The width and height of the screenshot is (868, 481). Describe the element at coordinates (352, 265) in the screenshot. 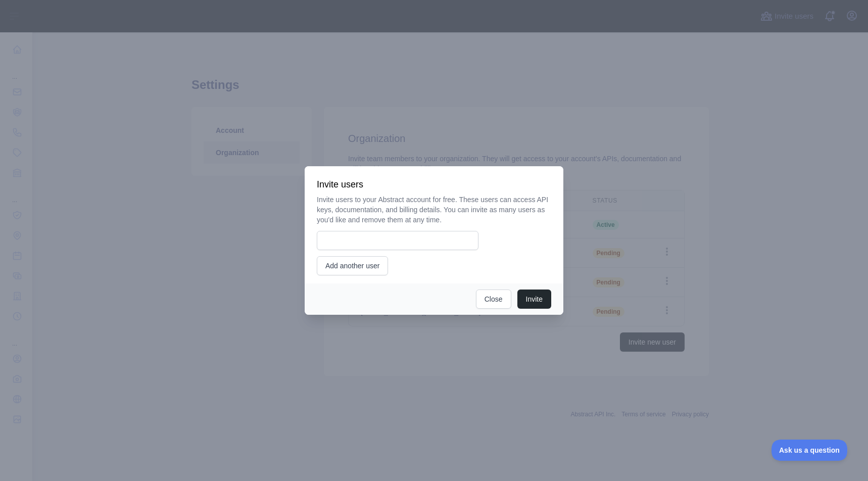

I see `button: Add another user` at that location.